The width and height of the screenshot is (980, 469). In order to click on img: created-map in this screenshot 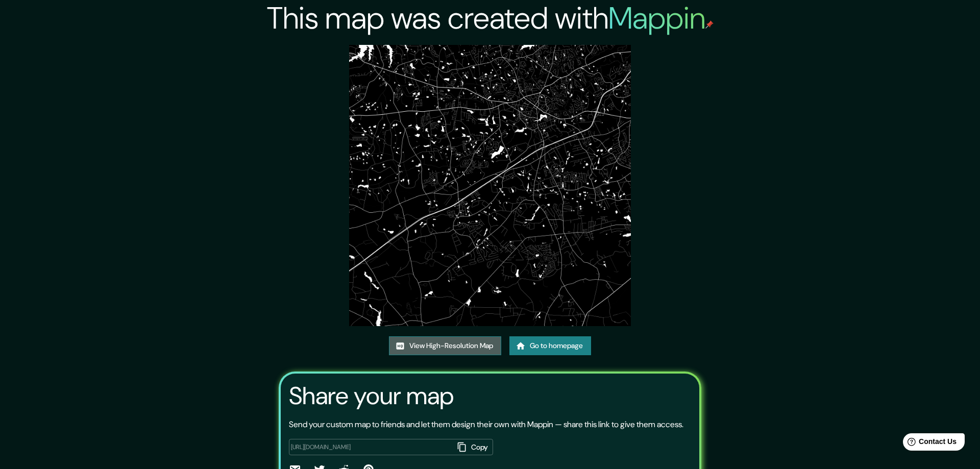, I will do `click(490, 186)`.